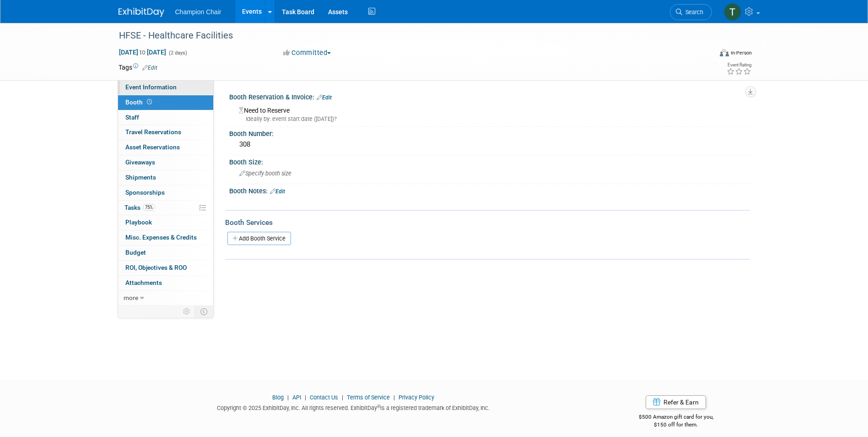 The width and height of the screenshot is (868, 437). I want to click on div: Booth Reservation & Invoice:, so click(489, 96).